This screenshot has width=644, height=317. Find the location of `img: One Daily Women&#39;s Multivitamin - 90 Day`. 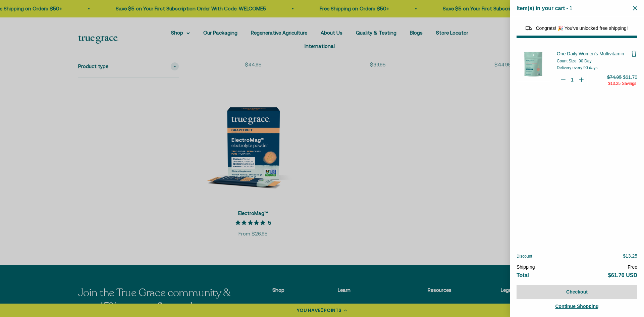

img: One Daily Women&#39;s Multivitamin - 90 Day is located at coordinates (533, 65).